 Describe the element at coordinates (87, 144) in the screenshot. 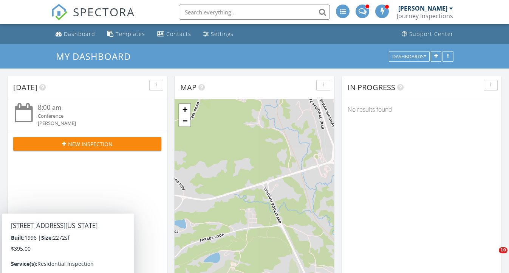

I see `button: New Inspection` at that location.